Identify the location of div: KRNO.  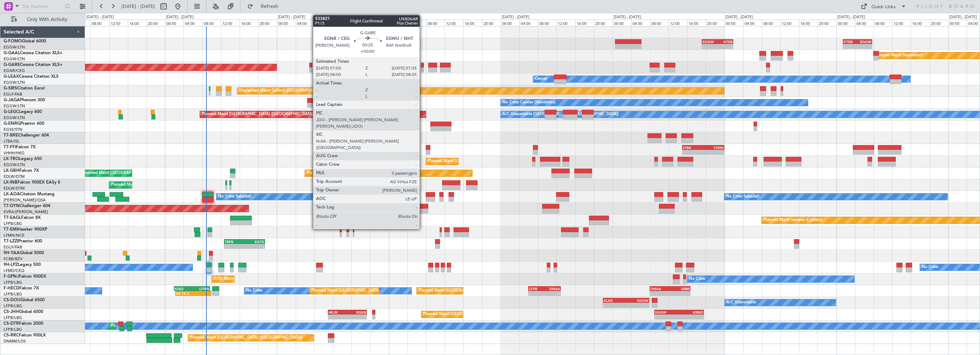
(691, 312).